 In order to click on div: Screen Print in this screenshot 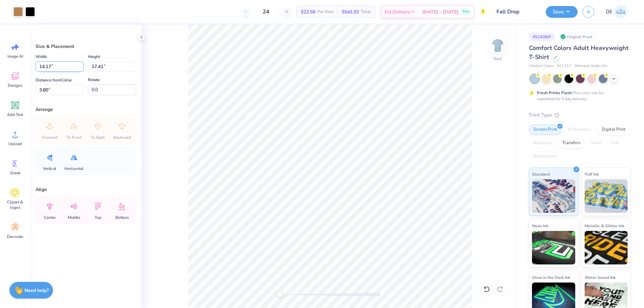, I will do `click(545, 129)`.